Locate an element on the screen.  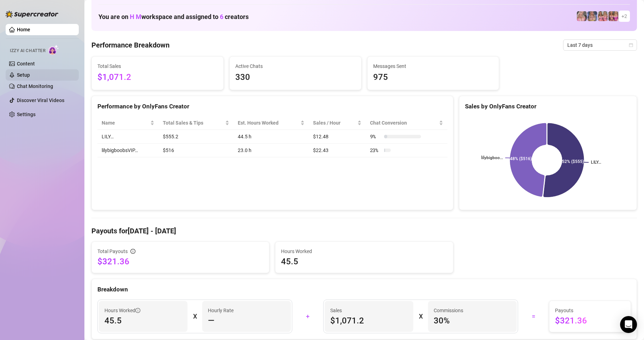
span: 330 is located at coordinates (296, 77).